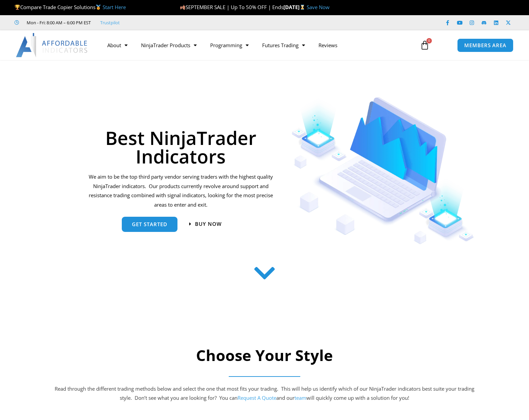  Describe the element at coordinates (180, 191) in the screenshot. I see `p: We aim to be the top third party vendor serving traders with the highest quality NinjaTrader indi...` at that location.